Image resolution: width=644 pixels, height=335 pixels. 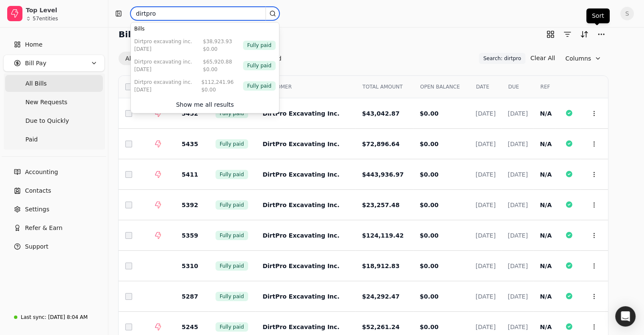 I want to click on span: REF, so click(x=545, y=87).